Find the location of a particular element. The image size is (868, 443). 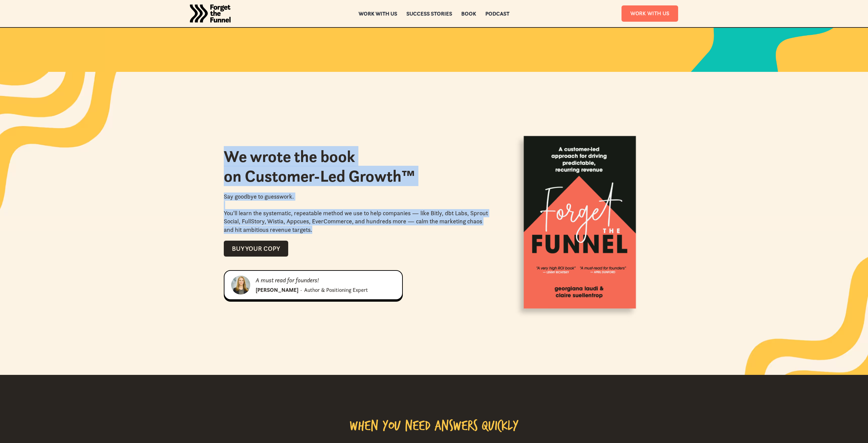

div: Book is located at coordinates (469, 13).